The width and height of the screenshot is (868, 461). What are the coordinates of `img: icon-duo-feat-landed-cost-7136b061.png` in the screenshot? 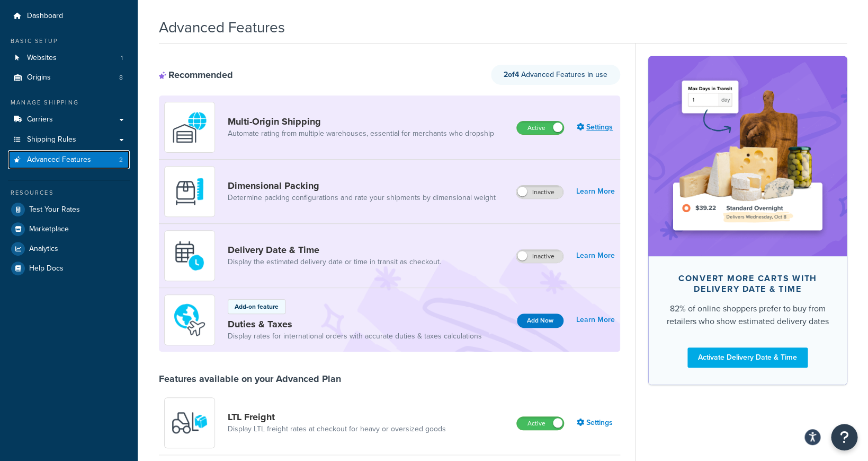 It's located at (189, 319).